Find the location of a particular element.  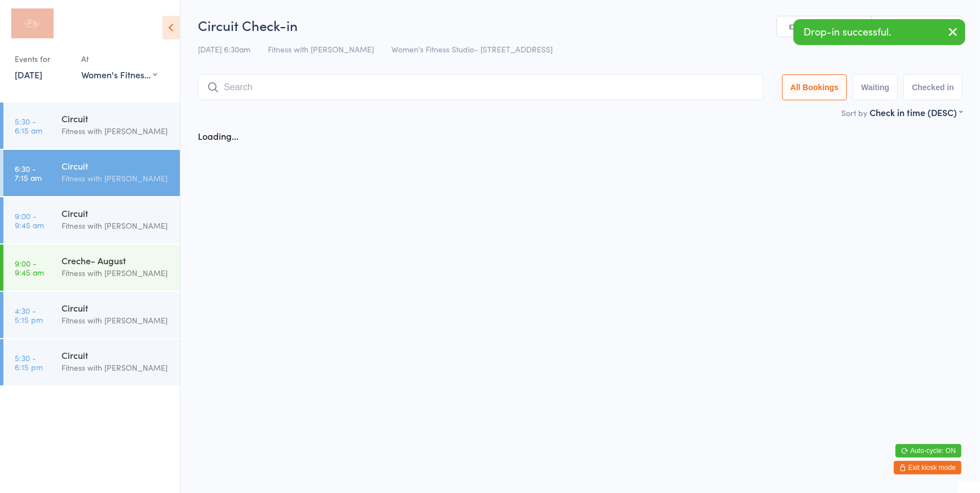

button: Checked in is located at coordinates (933, 87).